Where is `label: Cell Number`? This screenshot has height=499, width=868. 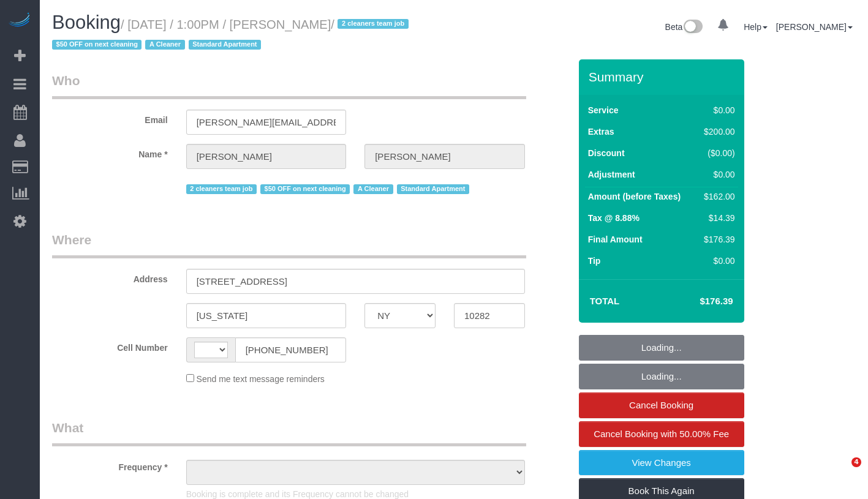 label: Cell Number is located at coordinates (109, 345).